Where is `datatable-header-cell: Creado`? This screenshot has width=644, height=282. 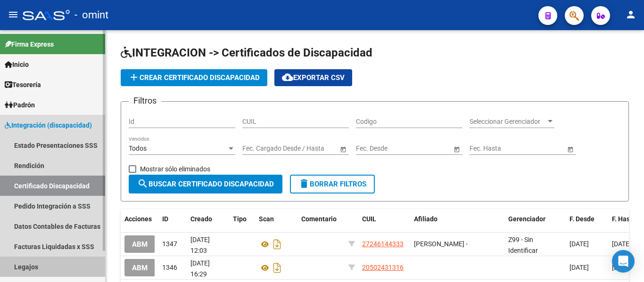 datatable-header-cell: Creado is located at coordinates (208, 219).